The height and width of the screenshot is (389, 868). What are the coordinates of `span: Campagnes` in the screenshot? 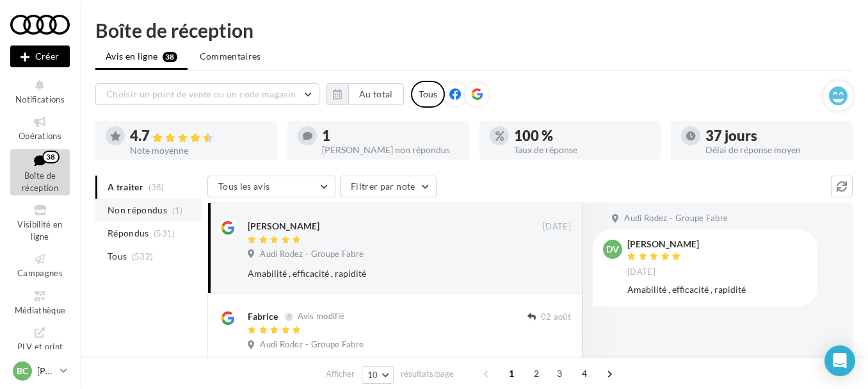 It's located at (39, 273).